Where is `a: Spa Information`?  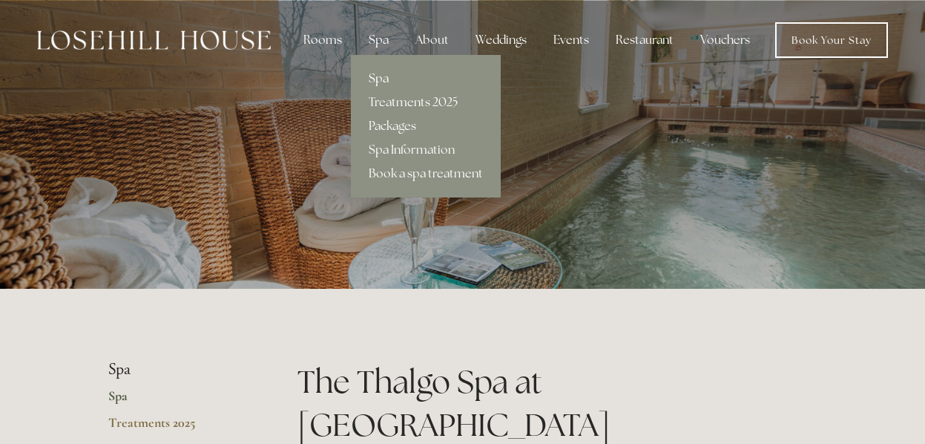
a: Spa Information is located at coordinates (426, 150).